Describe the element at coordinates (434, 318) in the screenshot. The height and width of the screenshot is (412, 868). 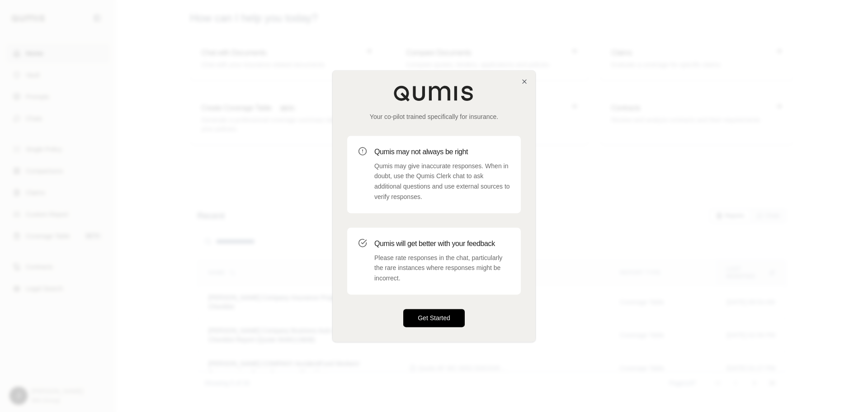
I see `button: Get Started` at that location.